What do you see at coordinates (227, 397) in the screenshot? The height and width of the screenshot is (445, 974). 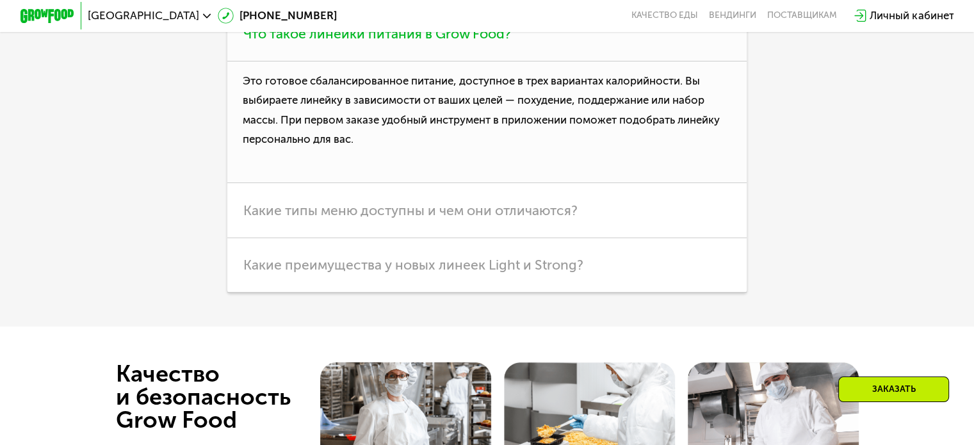 I see `div: Качество и безопасность Grow Food` at bounding box center [227, 397].